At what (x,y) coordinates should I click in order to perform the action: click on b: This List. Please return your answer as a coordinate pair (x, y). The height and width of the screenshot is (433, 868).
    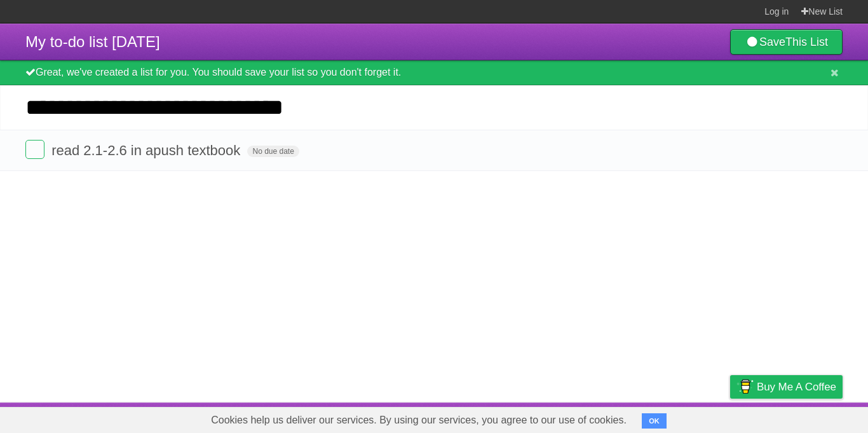
    Looking at the image, I should click on (806, 42).